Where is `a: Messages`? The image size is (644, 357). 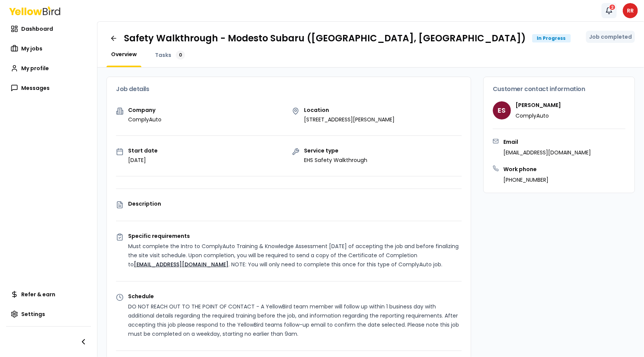 a: Messages is located at coordinates (49, 88).